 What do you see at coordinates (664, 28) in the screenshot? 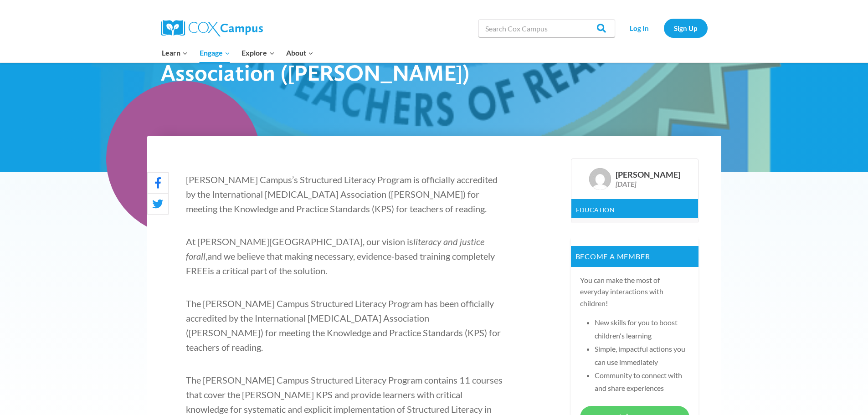
I see `nav: Secondary Navigation` at bounding box center [664, 28].